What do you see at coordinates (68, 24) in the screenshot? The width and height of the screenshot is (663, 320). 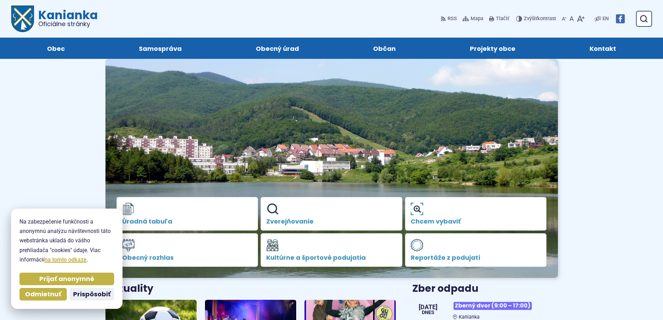 I see `span: Oficiálne stránky` at bounding box center [68, 24].